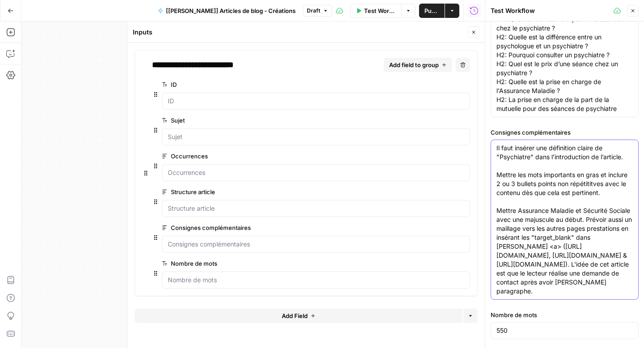 Image resolution: width=644 pixels, height=348 pixels. What do you see at coordinates (317, 11) in the screenshot?
I see `button: Draft` at bounding box center [317, 11].